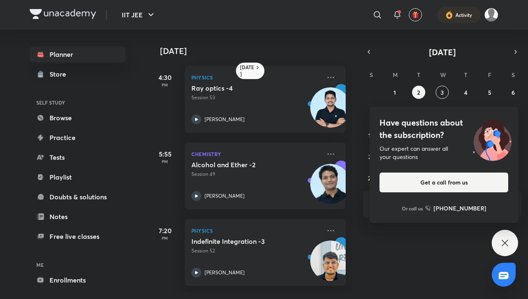 This screenshot has height=299, width=528. I want to click on abbr: September 5, 2025, so click(490, 92).